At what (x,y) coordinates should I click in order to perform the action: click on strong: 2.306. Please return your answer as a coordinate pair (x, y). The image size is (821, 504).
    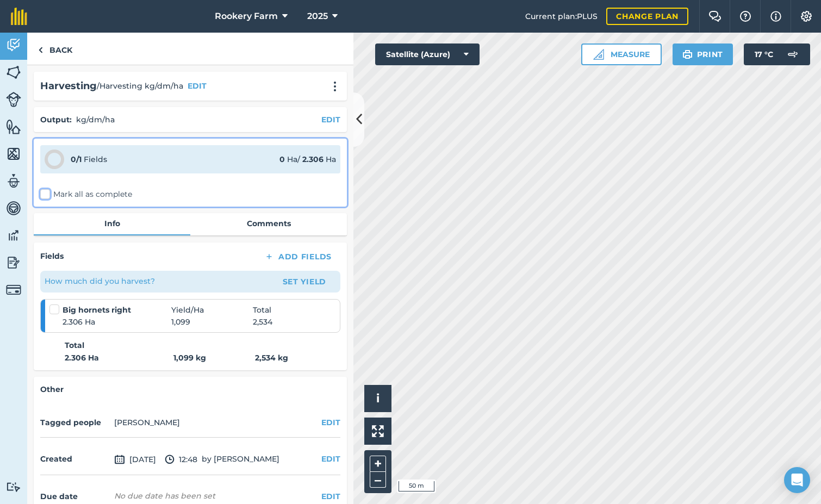
    Looking at the image, I should click on (313, 159).